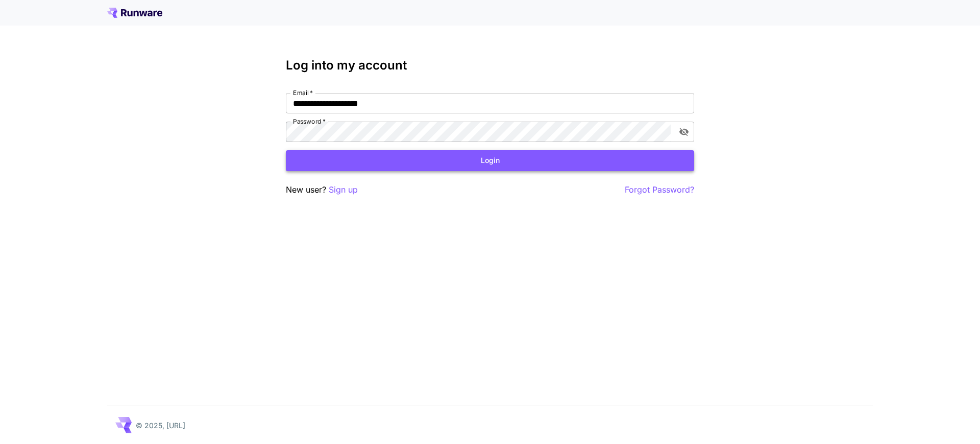  What do you see at coordinates (322, 189) in the screenshot?
I see `p: New user?` at bounding box center [322, 189].